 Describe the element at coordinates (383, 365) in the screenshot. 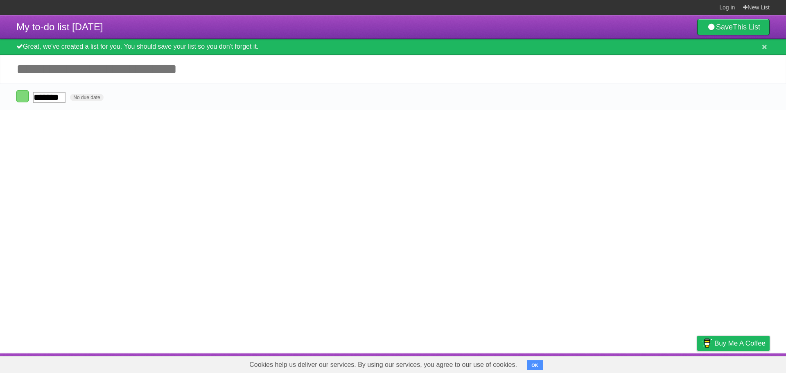

I see `span: Cookies help us deliver our services. By using our services, you agree to our use of cookies.` at that location.